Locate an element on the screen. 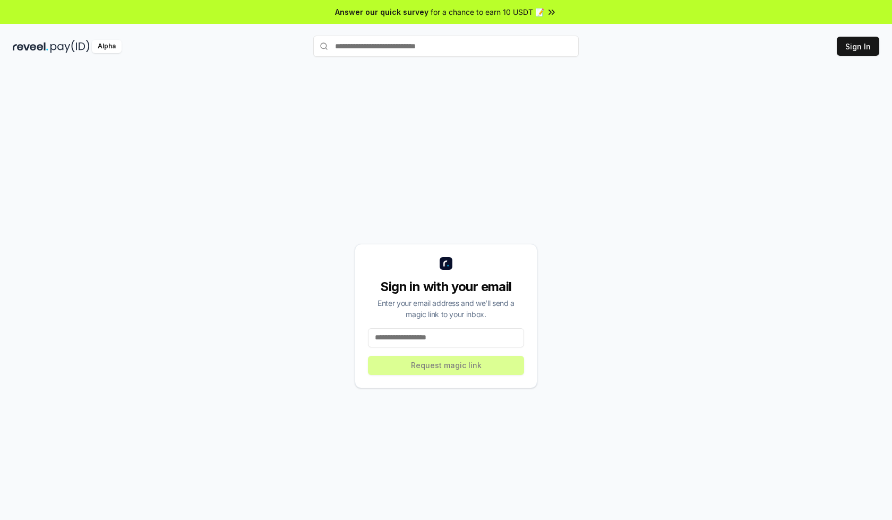  img: reveel_dark is located at coordinates (30, 46).